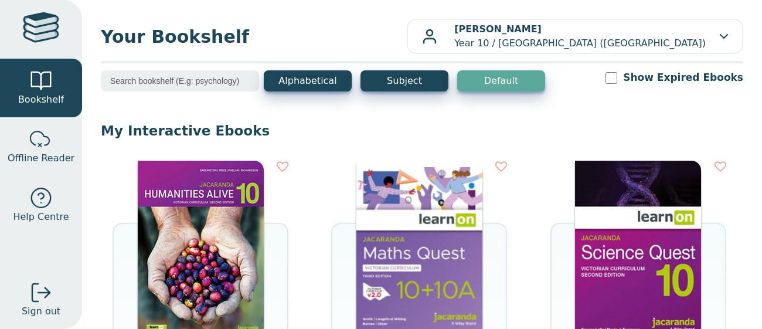 This screenshot has width=762, height=329. What do you see at coordinates (41, 100) in the screenshot?
I see `span: Bookshelf` at bounding box center [41, 100].